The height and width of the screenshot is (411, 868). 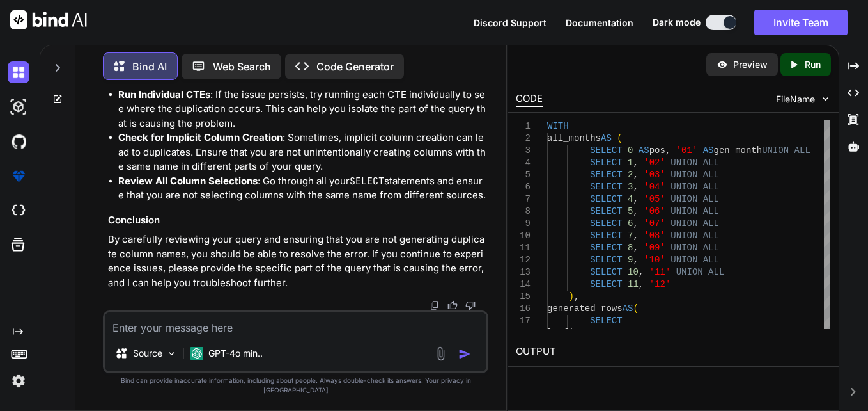 What do you see at coordinates (355, 67) in the screenshot?
I see `p: Code Generator` at bounding box center [355, 67].